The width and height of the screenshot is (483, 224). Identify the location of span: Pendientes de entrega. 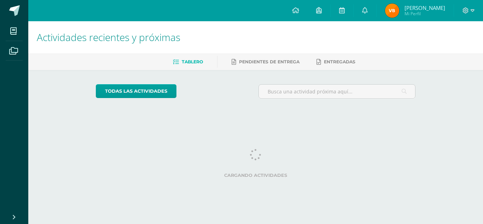
(269, 62).